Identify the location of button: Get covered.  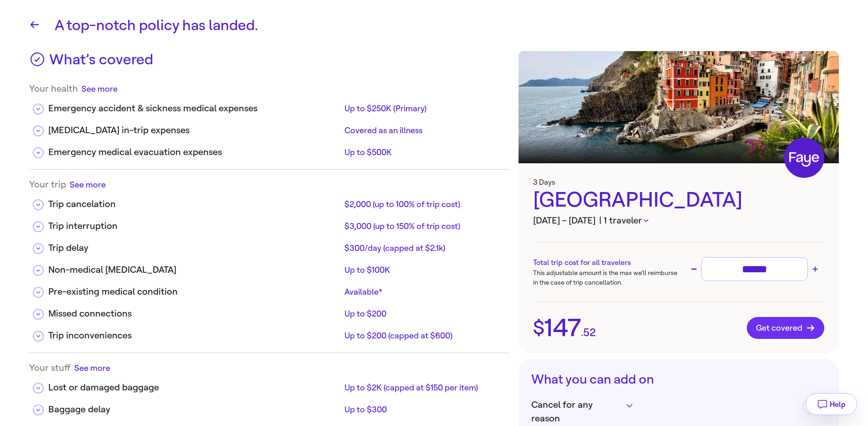
(786, 328).